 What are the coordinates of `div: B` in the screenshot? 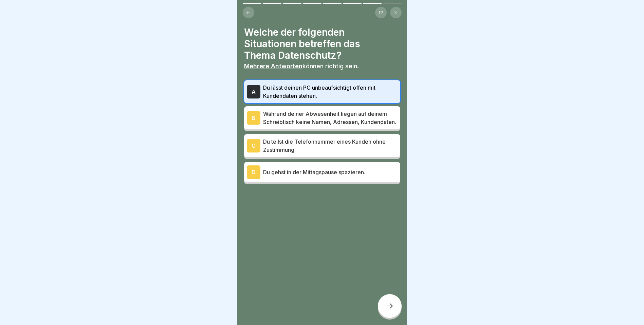 It's located at (253, 118).